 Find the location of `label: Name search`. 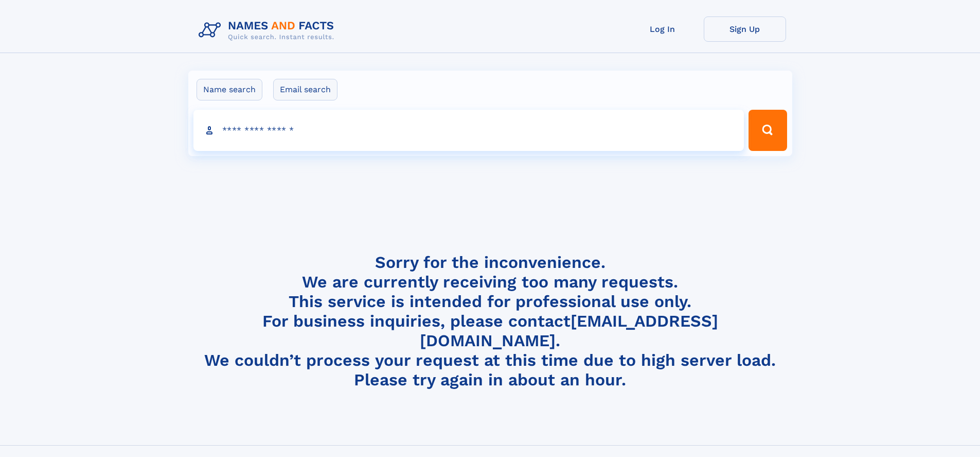

label: Name search is located at coordinates (230, 90).